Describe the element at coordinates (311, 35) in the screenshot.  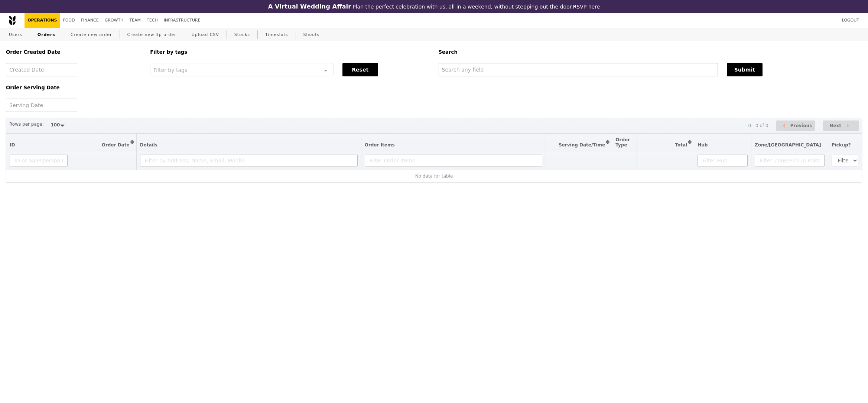
I see `a: Shouts` at that location.